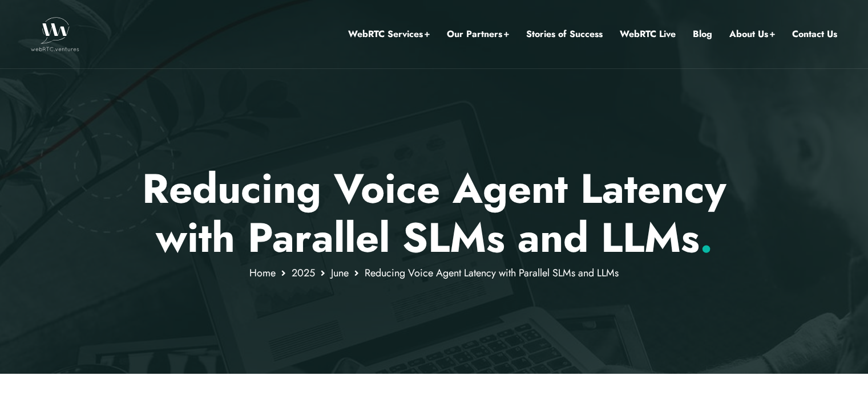 This screenshot has width=868, height=396. What do you see at coordinates (303, 273) in the screenshot?
I see `span: 2025` at bounding box center [303, 273].